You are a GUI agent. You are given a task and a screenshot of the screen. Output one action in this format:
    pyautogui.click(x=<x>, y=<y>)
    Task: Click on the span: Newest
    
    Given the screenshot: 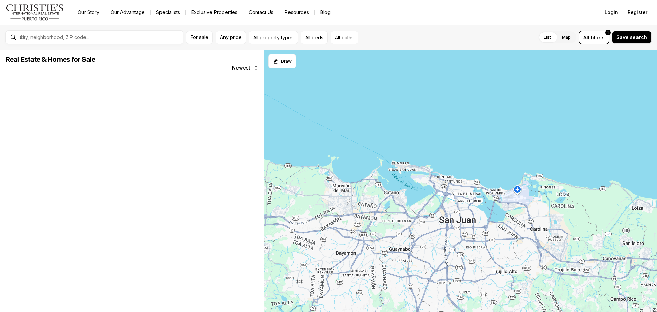 What is the action you would take?
    pyautogui.click(x=241, y=68)
    